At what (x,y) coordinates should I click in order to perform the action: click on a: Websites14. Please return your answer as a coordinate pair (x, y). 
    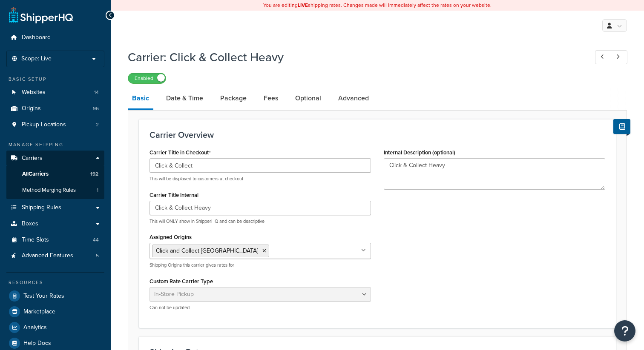
    Looking at the image, I should click on (55, 93).